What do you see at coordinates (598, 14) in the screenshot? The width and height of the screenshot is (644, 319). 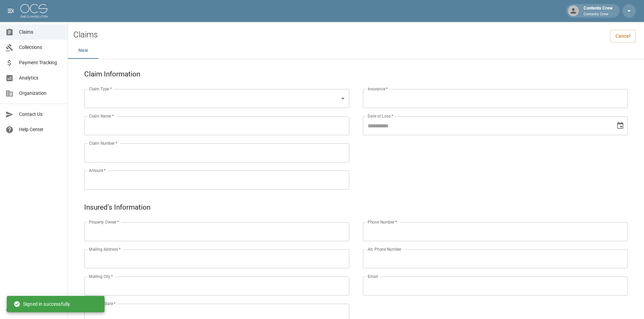 I see `p: Contents Crew` at bounding box center [598, 14].